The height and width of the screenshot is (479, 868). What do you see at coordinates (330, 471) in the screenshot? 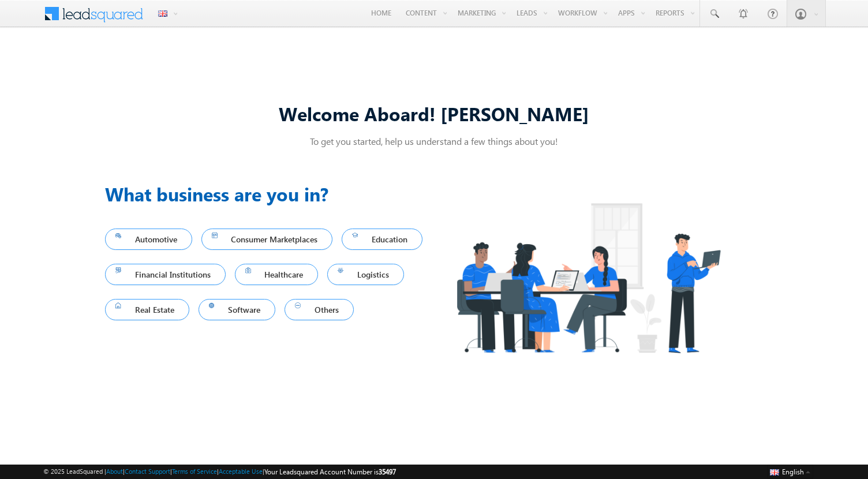
I see `span: Your Leadsquared Account Number is` at bounding box center [330, 471].